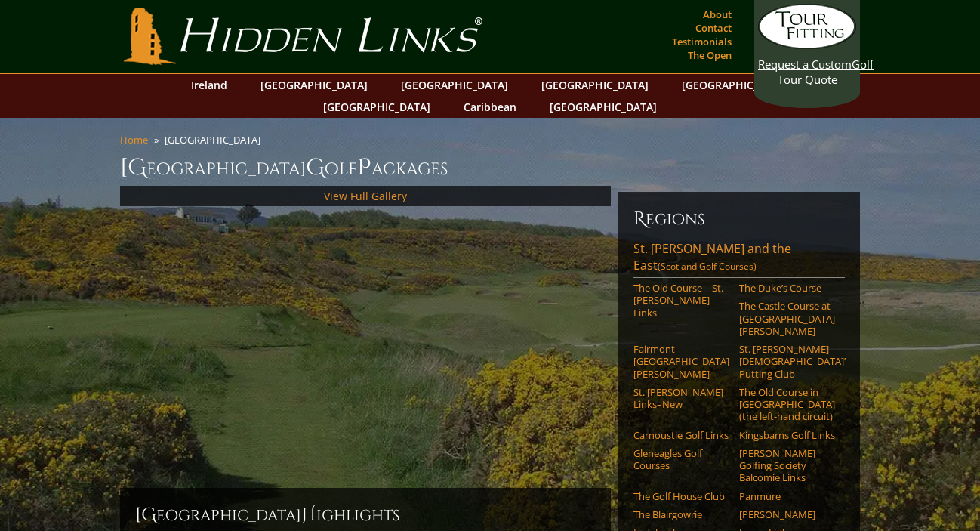 Image resolution: width=980 pixels, height=531 pixels. Describe the element at coordinates (681, 496) in the screenshot. I see `a: The Golf House Club` at that location.